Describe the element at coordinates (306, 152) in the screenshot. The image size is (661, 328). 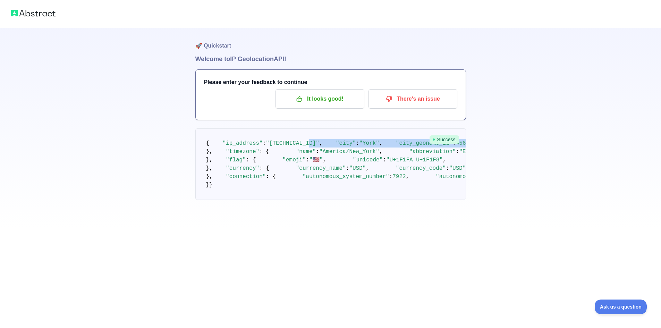
I see `span: "name"` at that location.